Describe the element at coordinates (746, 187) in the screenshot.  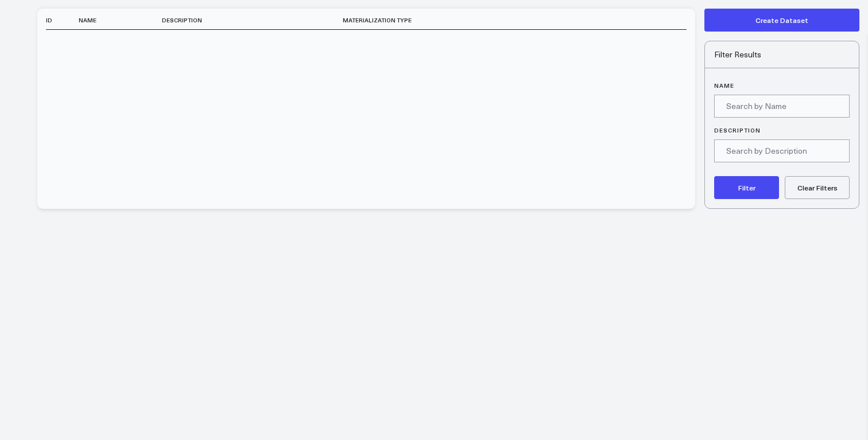
I see `button: Filter` at that location.